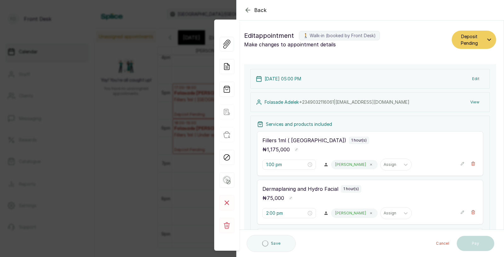  What do you see at coordinates (275, 198) in the screenshot?
I see `span: 75,000` at bounding box center [275, 198].